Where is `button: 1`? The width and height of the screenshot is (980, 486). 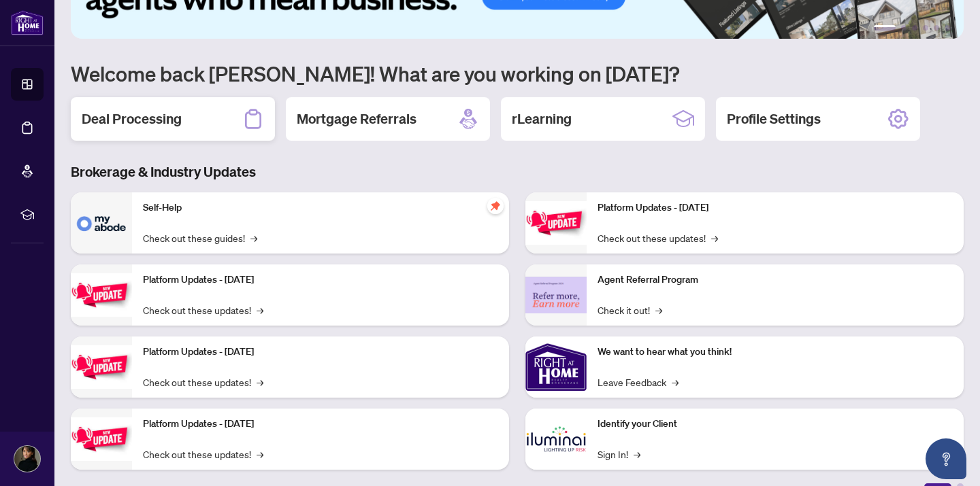 button: 1 is located at coordinates (884, 28).